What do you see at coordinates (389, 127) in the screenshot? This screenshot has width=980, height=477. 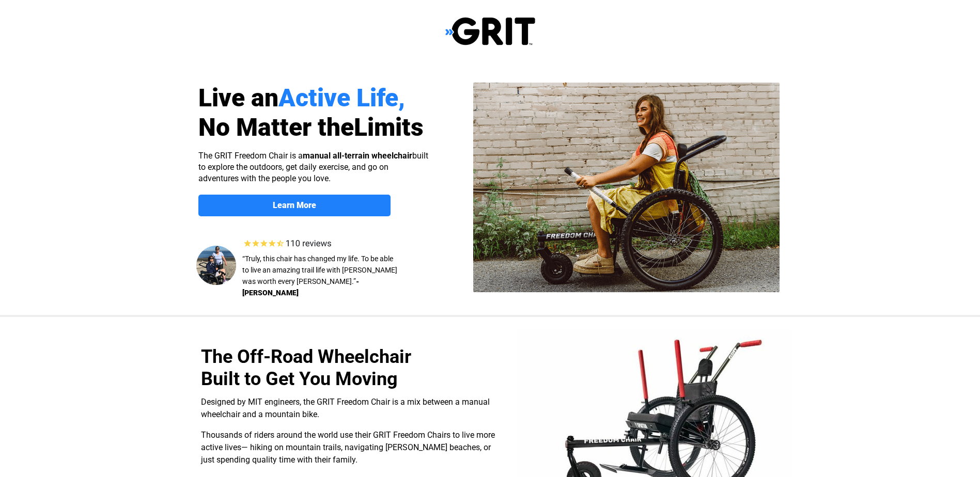 I see `span: Limits` at bounding box center [389, 127].